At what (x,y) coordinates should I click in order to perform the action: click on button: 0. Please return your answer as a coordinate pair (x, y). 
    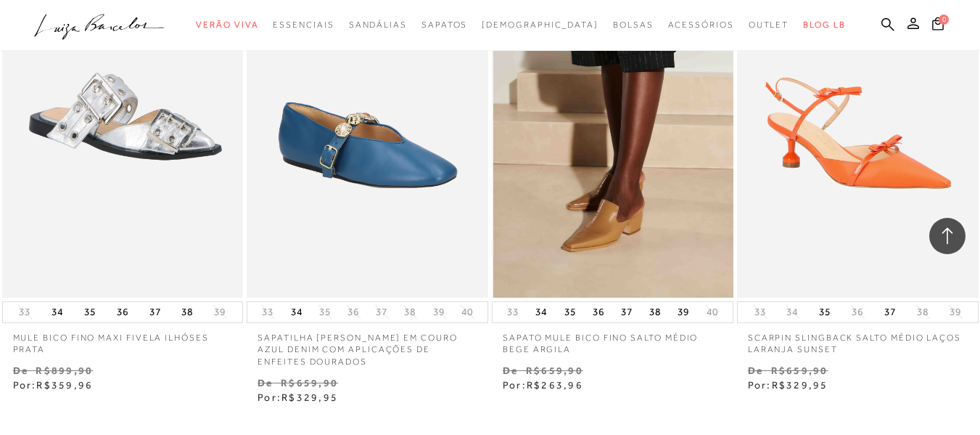
    Looking at the image, I should click on (938, 25).